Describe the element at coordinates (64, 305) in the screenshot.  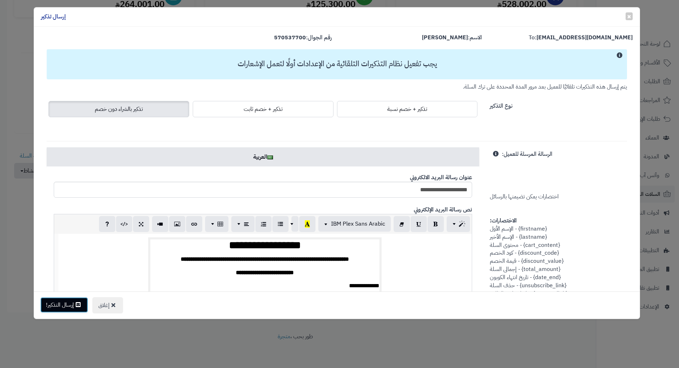
I see `button: إرسال التذكير!` at that location.